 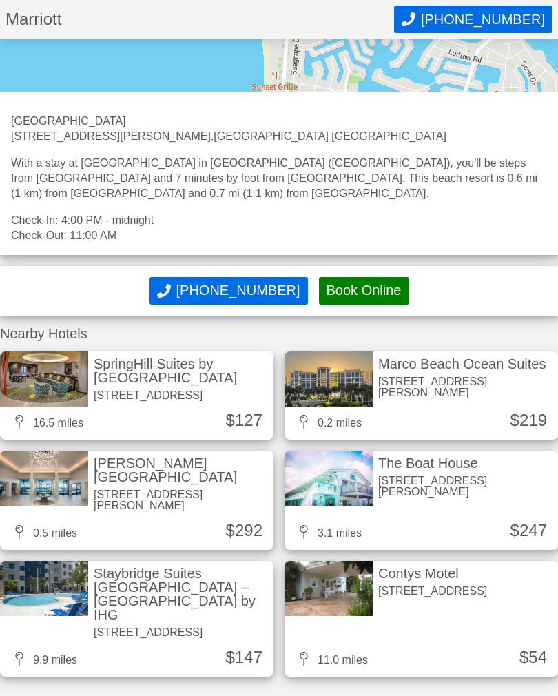 I want to click on div: 16.5 miles, so click(x=47, y=422).